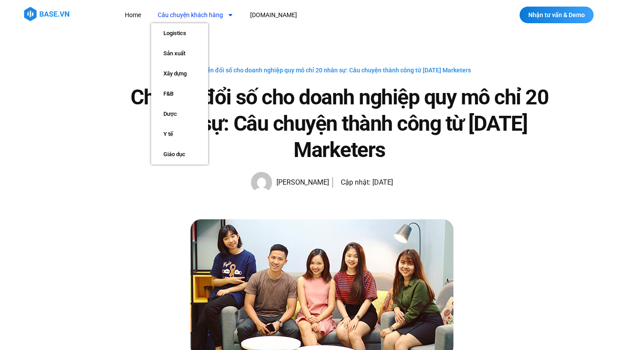 This screenshot has width=644, height=350. Describe the element at coordinates (180, 154) in the screenshot. I see `a: Giáo dục` at that location.